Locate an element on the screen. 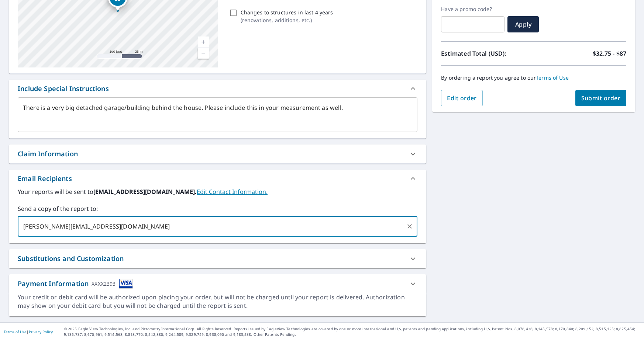 The width and height of the screenshot is (644, 341). div: Your credit or debit card will be authorized upon placing your order, but will not be charged unt... is located at coordinates (217, 302).